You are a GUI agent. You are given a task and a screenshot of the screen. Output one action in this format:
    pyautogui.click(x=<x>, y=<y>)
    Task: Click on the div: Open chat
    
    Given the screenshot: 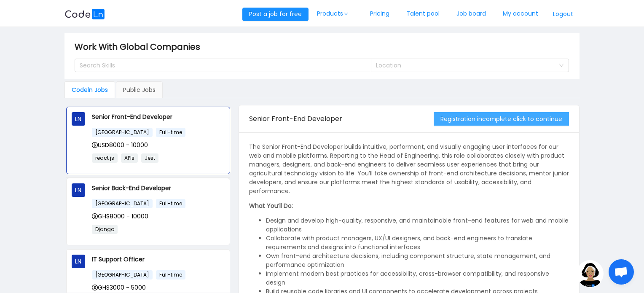 What is the action you would take?
    pyautogui.click(x=621, y=272)
    